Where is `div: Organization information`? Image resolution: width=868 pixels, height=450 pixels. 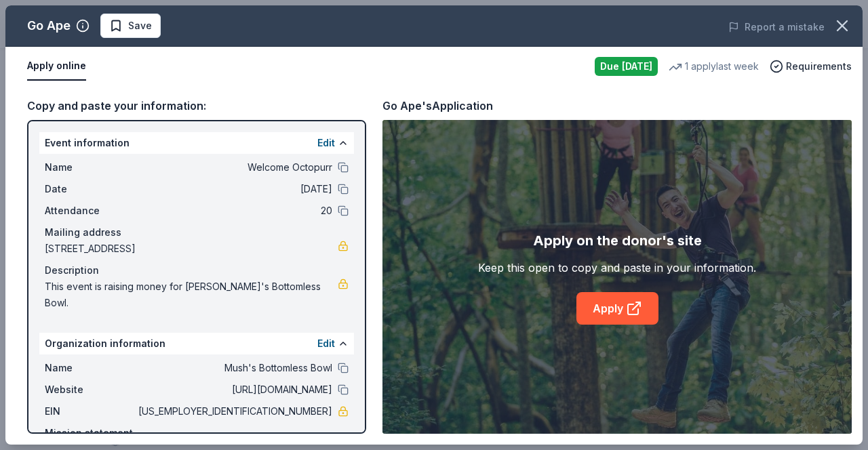
div: Organization information is located at coordinates (197, 344).